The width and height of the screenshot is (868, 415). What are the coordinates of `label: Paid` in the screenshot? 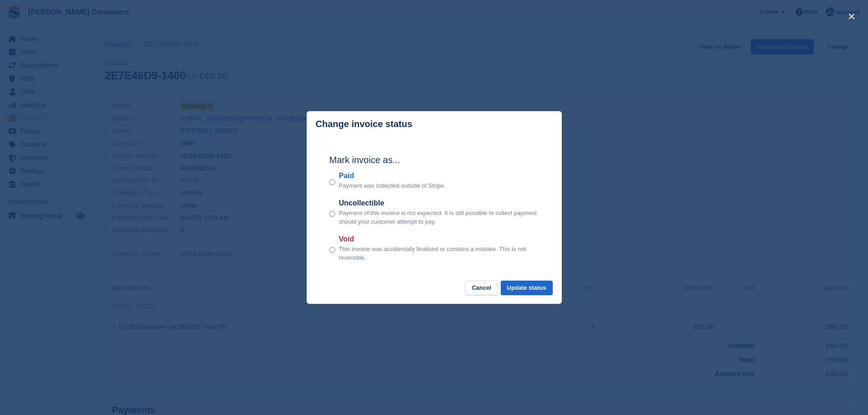 It's located at (392, 176).